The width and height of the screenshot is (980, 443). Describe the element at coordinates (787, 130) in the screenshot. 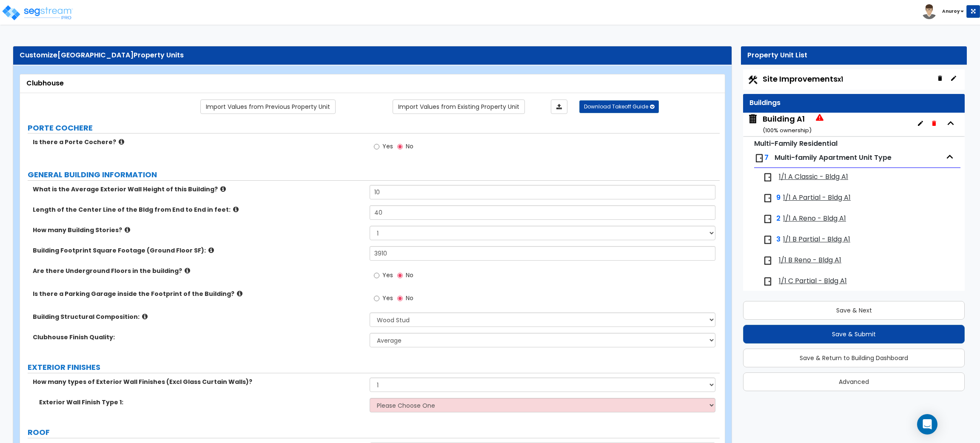

I see `small: ( 100 % ownership)` at that location.